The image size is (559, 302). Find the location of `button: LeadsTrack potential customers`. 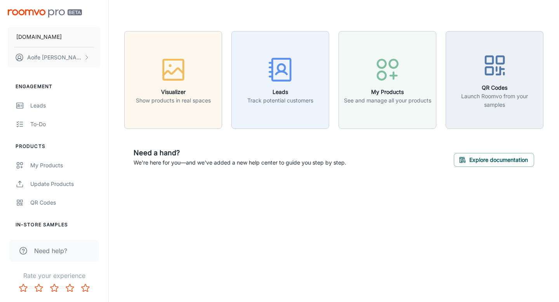

button: LeadsTrack potential customers is located at coordinates (281, 80).